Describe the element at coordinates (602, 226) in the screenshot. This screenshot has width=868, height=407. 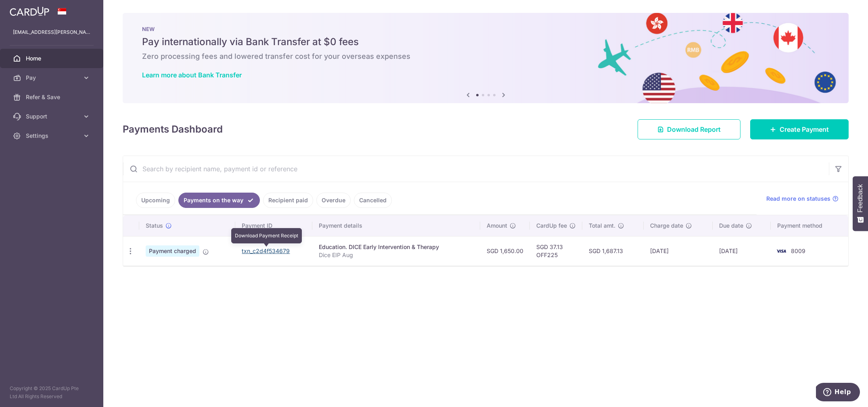
I see `span: Total amt.` at that location.